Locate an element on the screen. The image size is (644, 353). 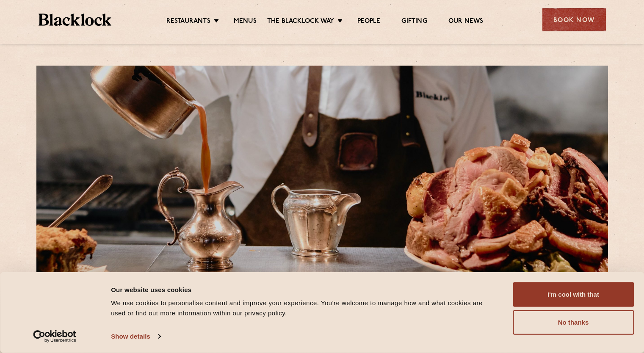
a: Usercentrics Cookiebot - opens in a new window is located at coordinates (55, 337).